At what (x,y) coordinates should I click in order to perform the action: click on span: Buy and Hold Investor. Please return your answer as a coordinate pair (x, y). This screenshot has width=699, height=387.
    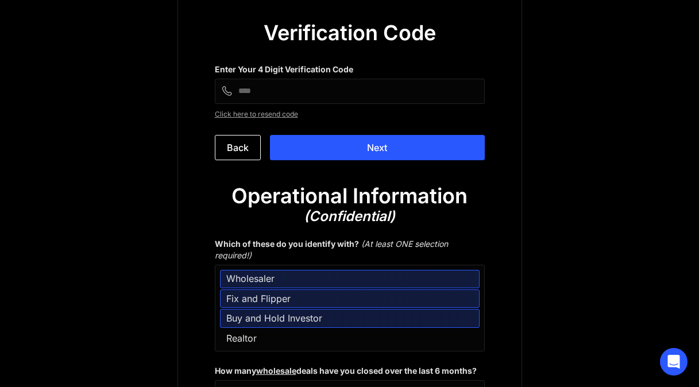
    Looking at the image, I should click on (353, 318).